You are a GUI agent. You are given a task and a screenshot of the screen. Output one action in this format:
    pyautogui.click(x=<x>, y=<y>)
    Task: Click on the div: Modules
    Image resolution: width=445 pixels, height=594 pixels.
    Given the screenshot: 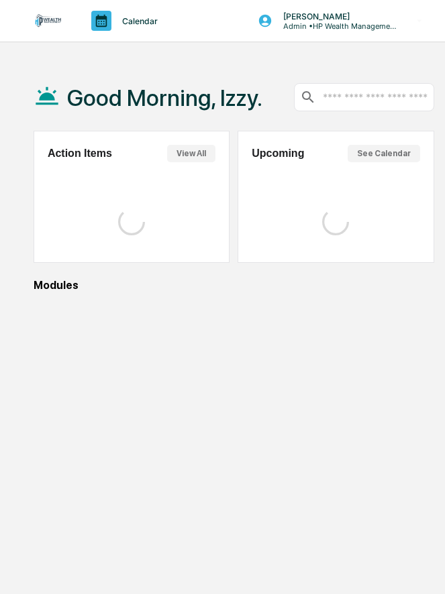 What is the action you would take?
    pyautogui.click(x=233, y=285)
    